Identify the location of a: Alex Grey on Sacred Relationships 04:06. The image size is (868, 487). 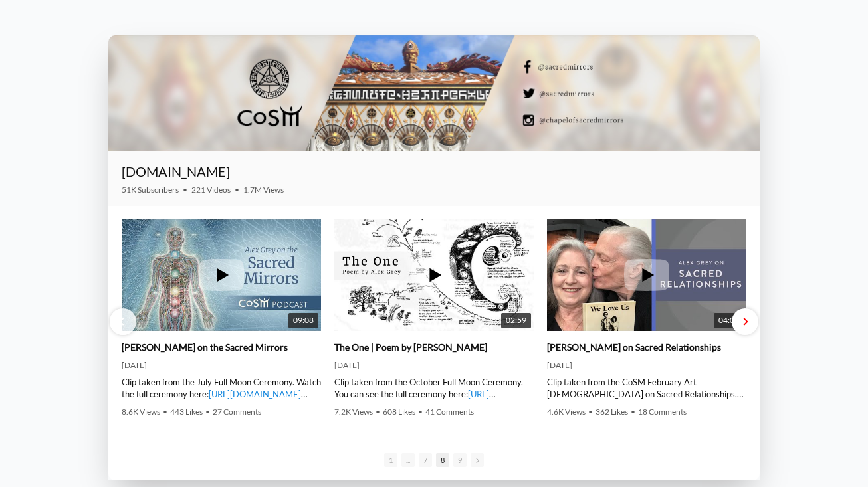
(647, 275).